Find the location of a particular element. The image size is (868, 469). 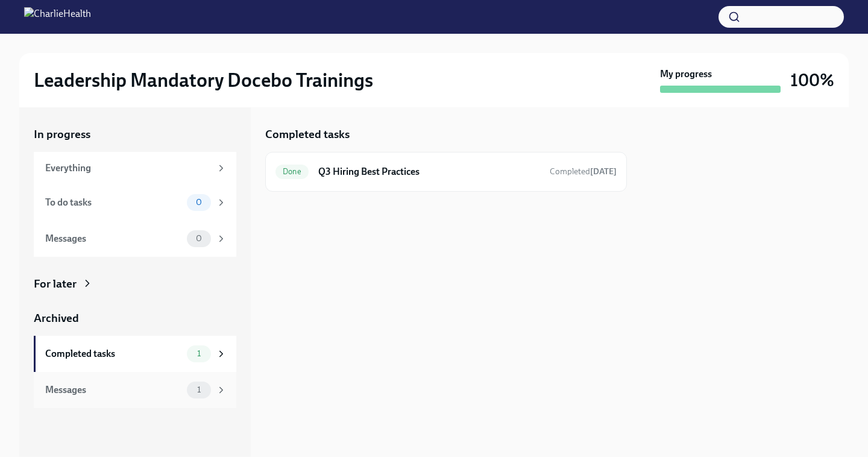

div: To do tasks is located at coordinates (113, 203).